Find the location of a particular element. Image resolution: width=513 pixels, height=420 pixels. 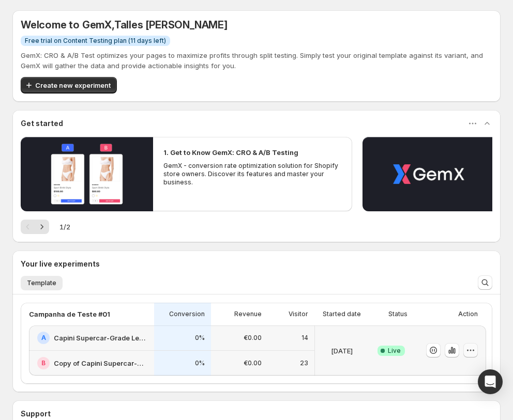

h3: Your live experiments is located at coordinates (60, 264).